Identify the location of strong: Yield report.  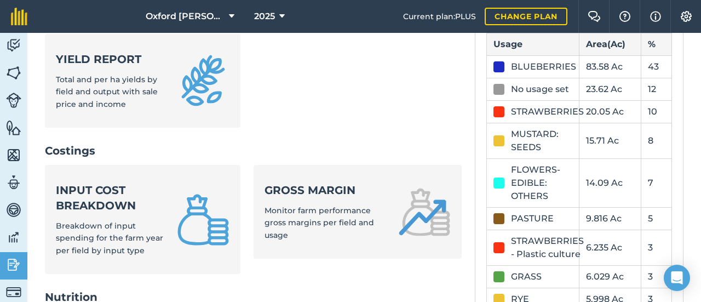
(110, 59).